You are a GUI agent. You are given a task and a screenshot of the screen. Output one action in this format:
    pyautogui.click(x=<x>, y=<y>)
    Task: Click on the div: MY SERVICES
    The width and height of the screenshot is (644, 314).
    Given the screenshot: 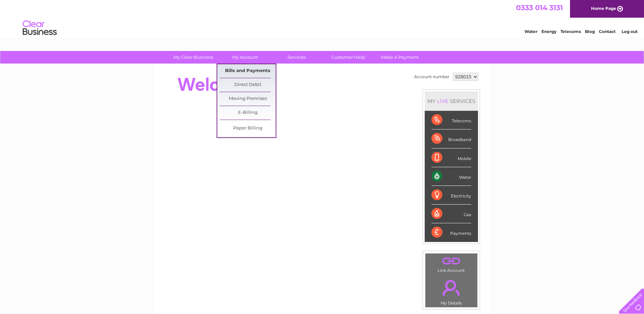 What is the action you would take?
    pyautogui.click(x=451, y=101)
    